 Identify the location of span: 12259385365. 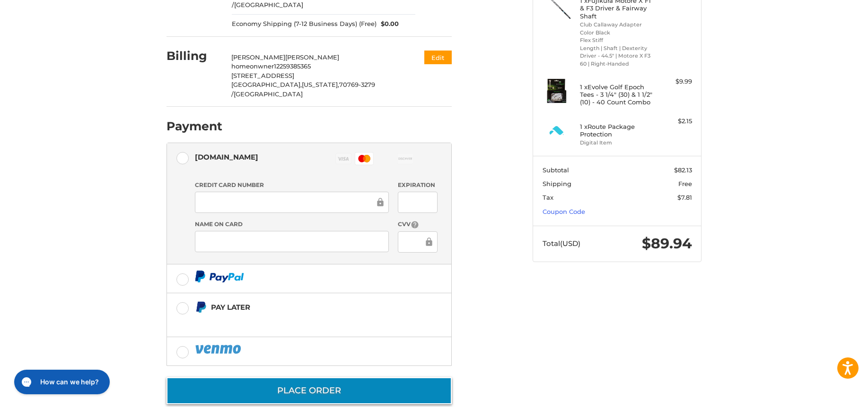
(292, 66).